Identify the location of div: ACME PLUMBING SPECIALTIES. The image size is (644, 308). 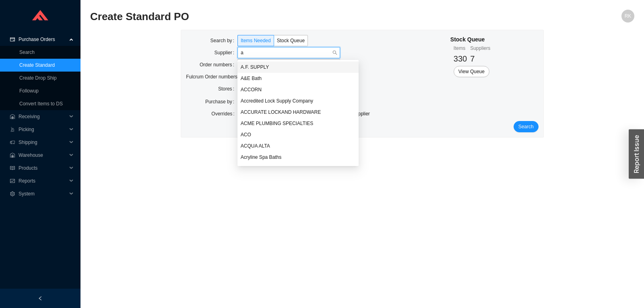
(298, 123).